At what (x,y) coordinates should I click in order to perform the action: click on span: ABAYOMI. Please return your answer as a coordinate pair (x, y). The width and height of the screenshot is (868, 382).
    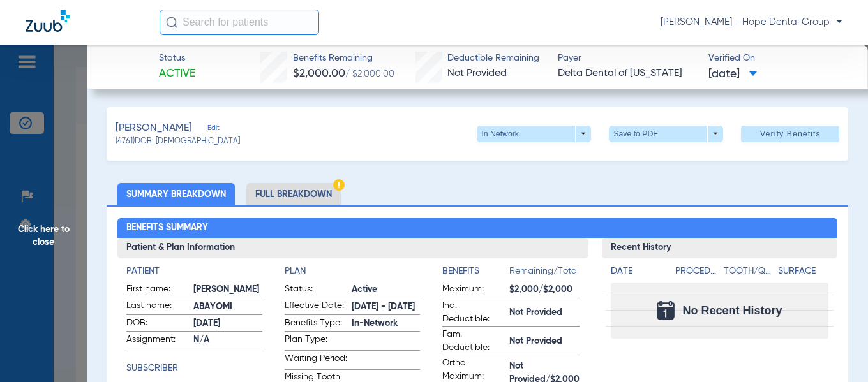
    Looking at the image, I should click on (227, 306).